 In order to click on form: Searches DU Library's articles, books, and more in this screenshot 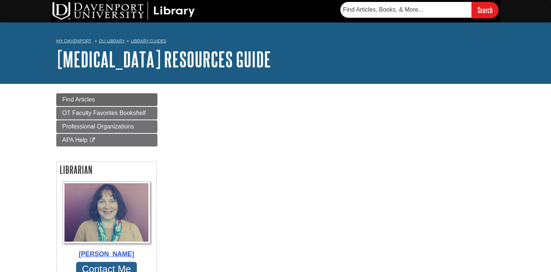, I will do `click(419, 10)`.